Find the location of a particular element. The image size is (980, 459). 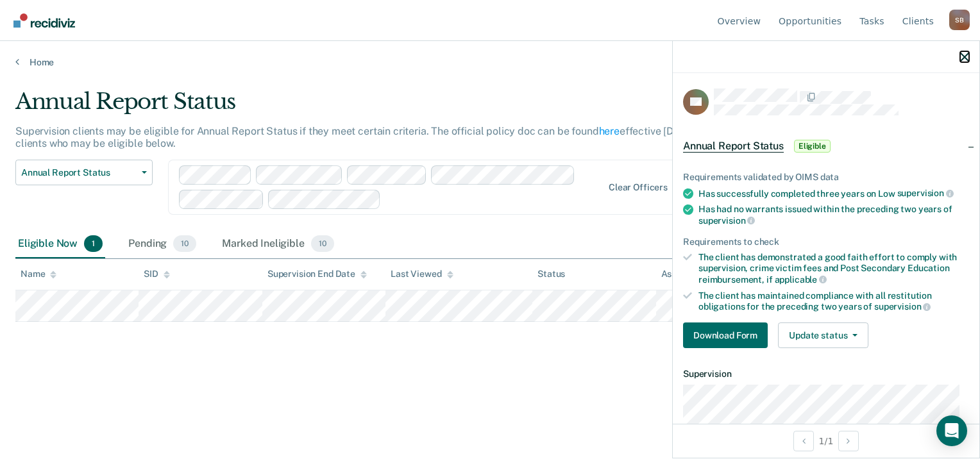

div: 1 / 1 is located at coordinates (826, 440).